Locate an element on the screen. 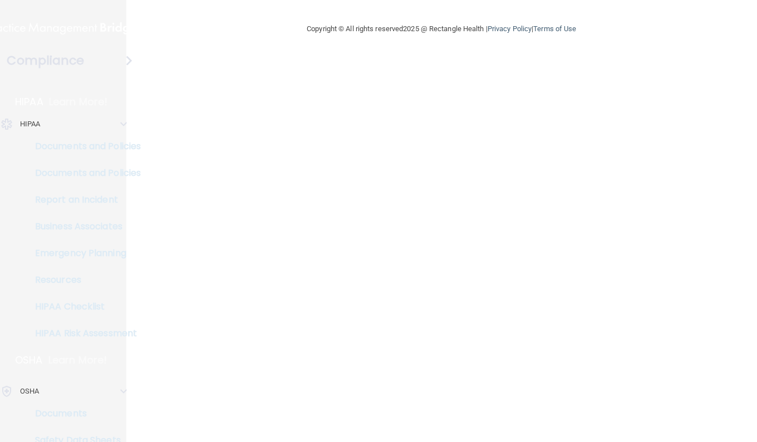  p: HIPAA Risk Assessment is located at coordinates (83, 333).